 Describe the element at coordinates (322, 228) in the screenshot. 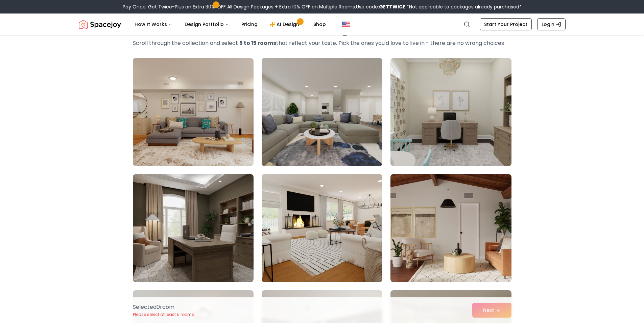

I see `img: Room room-5` at that location.